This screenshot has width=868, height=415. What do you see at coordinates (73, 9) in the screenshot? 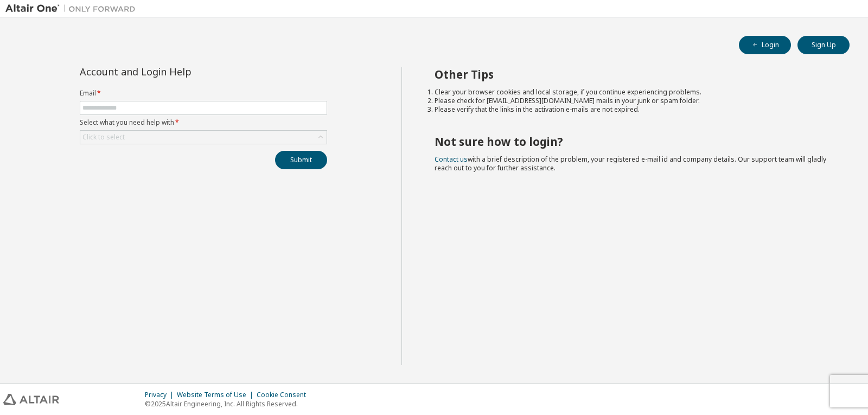
I see `img: Altair One` at bounding box center [73, 9].